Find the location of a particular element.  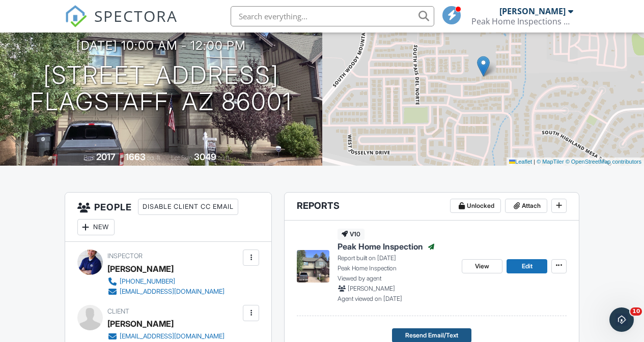

h3: People is located at coordinates (168, 217).